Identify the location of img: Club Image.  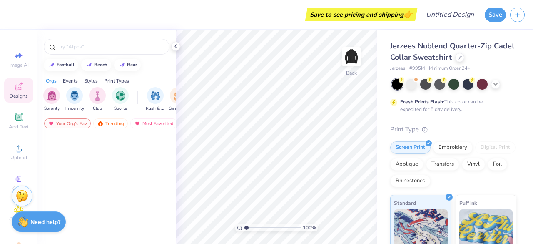
(97, 95).